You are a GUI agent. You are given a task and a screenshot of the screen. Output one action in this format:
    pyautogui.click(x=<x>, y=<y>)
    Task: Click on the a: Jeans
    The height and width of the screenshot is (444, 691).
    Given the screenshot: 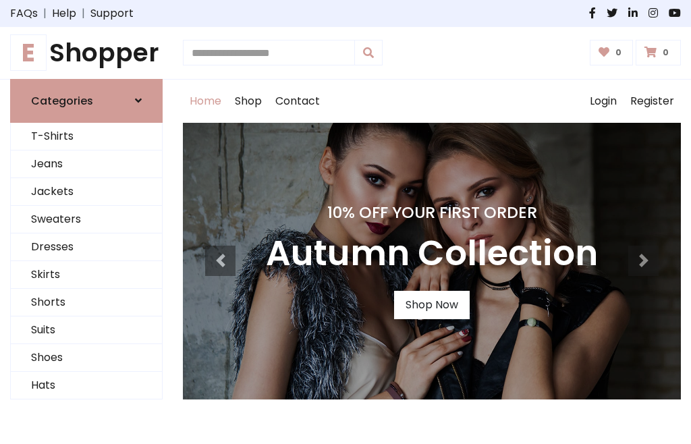 What is the action you would take?
    pyautogui.click(x=86, y=164)
    